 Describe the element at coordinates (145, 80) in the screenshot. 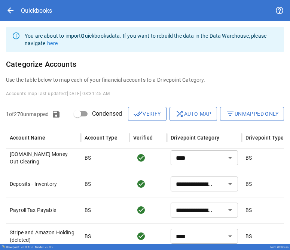

I see `p: Use the table below to map each of your financial accounts to a Drivepoint Category.` at that location.